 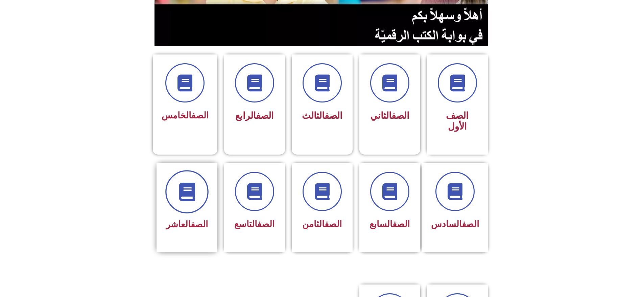 I want to click on span: الثامن, so click(x=322, y=224).